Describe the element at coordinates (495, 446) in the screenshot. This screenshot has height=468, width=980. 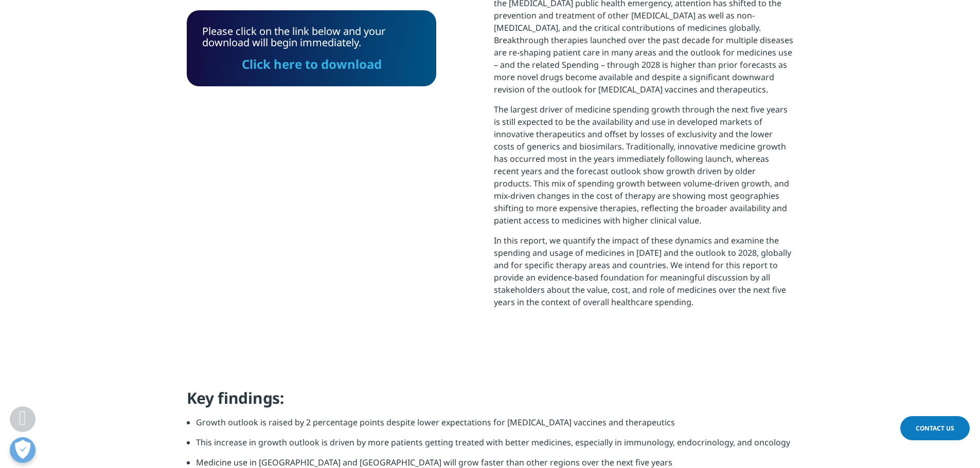
I see `li: This increase in growth outlook is driven by more patients getting treated with better medicines,...` at that location.